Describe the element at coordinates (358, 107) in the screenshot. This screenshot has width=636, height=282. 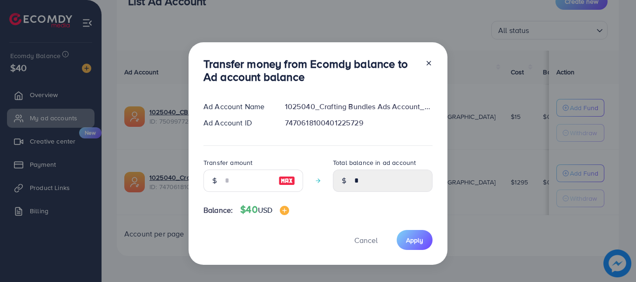
I see `div: 1025040_Crafting Bundles Ads Account_1739388829774` at that location.